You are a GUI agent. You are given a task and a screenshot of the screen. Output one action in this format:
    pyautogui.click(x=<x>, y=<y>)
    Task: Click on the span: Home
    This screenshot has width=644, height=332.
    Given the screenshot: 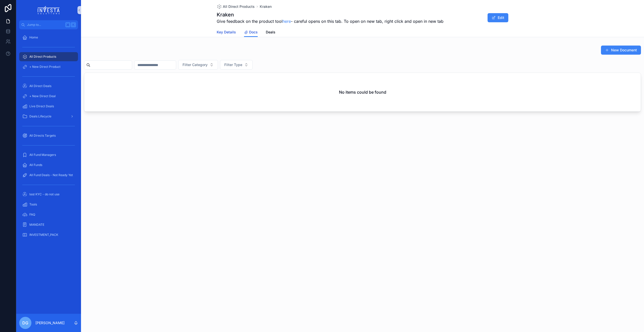 What is the action you would take?
    pyautogui.click(x=34, y=38)
    